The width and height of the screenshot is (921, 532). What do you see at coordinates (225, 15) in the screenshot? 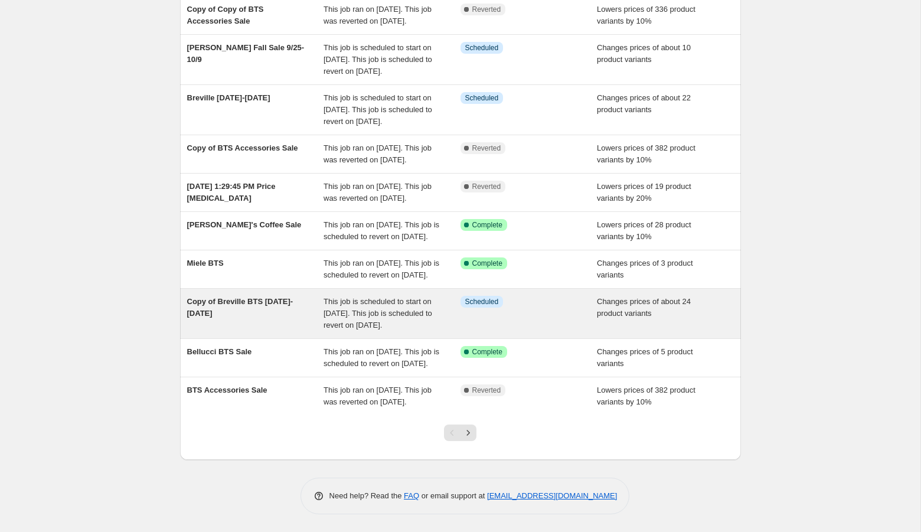
I see `span: Copy of Copy of BTS Accessories Sale` at bounding box center [225, 15].